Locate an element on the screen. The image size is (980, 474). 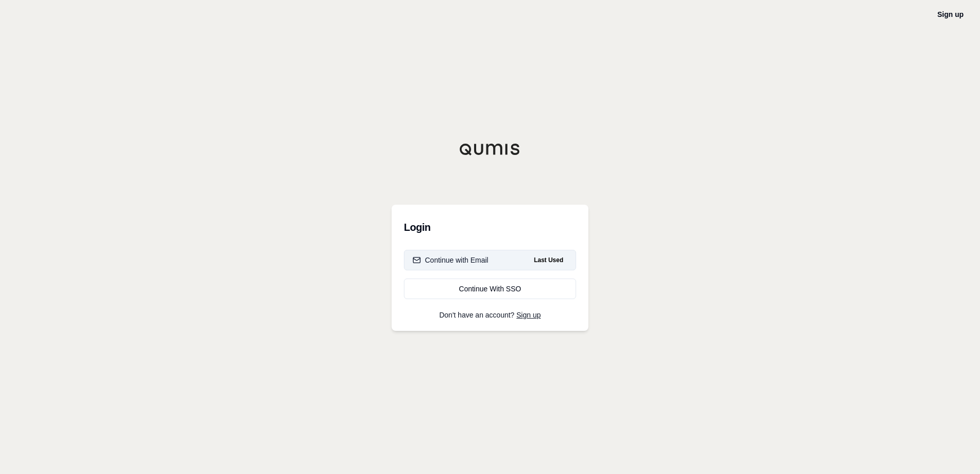
div: Continue with Email is located at coordinates (450, 260).